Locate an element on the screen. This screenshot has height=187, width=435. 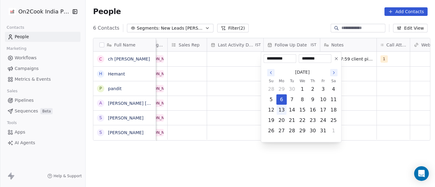
button: Monday, October 20th, 2025 is located at coordinates (282, 120).